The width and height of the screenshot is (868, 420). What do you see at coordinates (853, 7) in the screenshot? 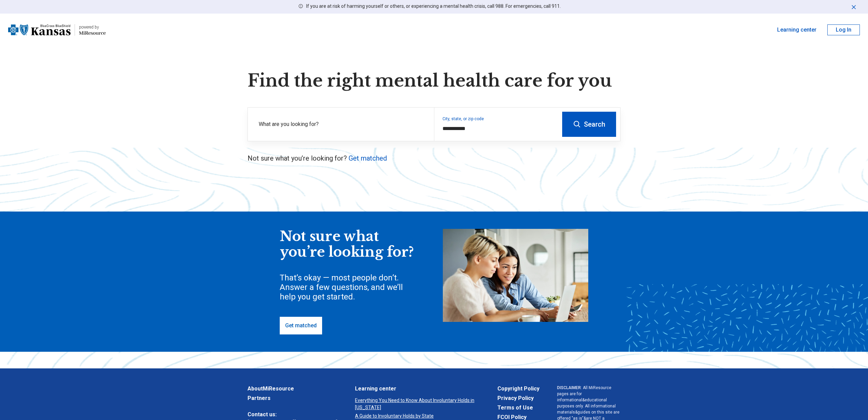
I see `button: Dismiss` at bounding box center [853, 7].